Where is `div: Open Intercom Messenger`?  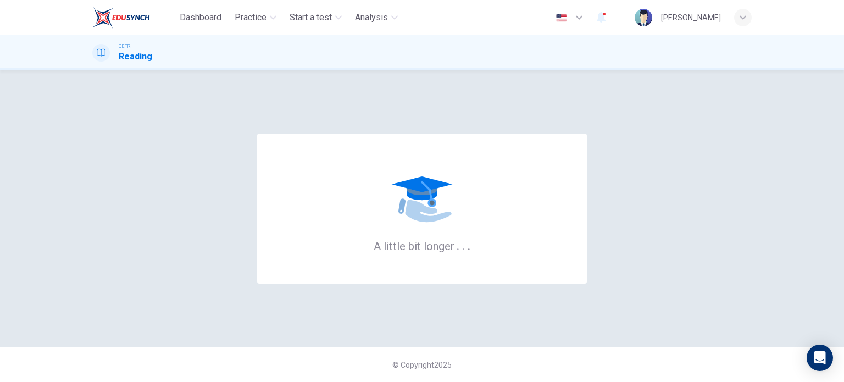
div: Open Intercom Messenger is located at coordinates (820, 358).